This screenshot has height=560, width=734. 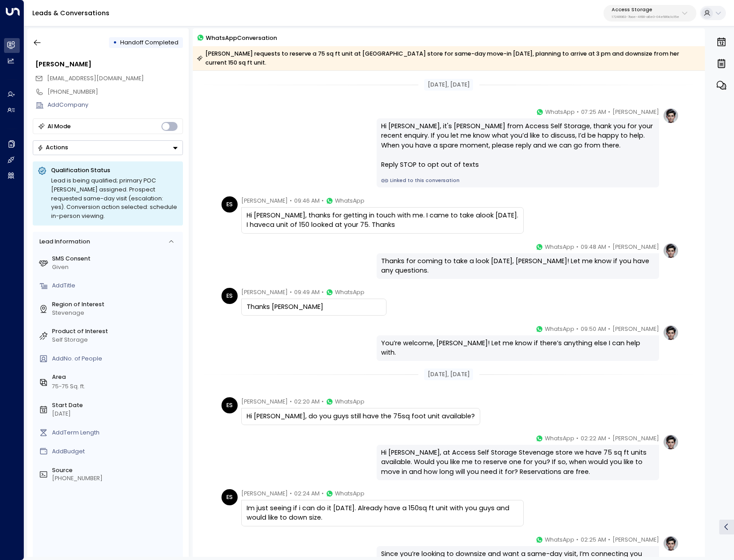 What do you see at coordinates (116, 358) in the screenshot?
I see `div: AddNo. of People` at bounding box center [116, 358].